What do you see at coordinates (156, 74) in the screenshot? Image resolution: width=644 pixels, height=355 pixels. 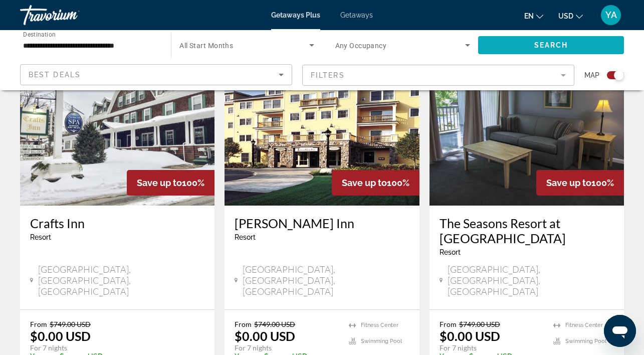 I see `mat-select: Sort by` at bounding box center [156, 74].